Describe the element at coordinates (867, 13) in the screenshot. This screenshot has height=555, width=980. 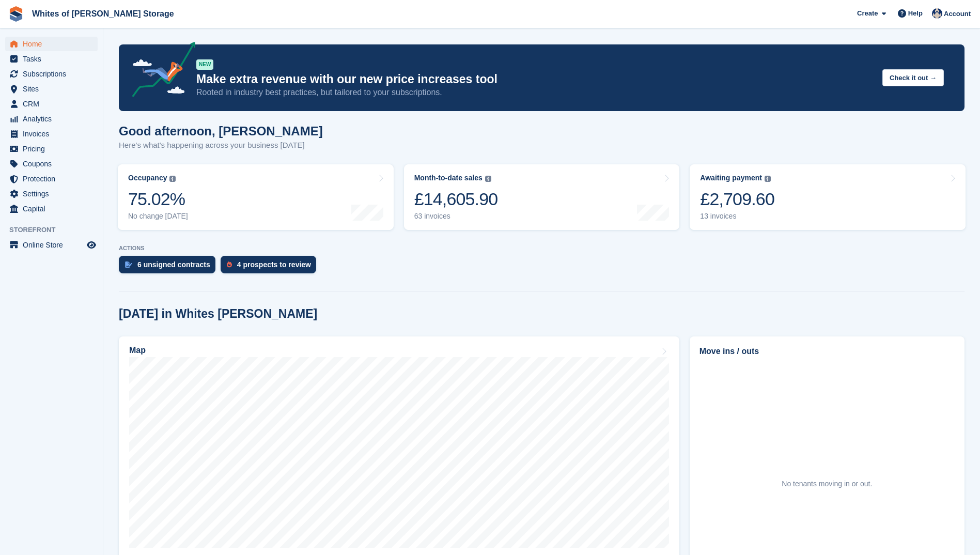
I see `span: Create` at that location.